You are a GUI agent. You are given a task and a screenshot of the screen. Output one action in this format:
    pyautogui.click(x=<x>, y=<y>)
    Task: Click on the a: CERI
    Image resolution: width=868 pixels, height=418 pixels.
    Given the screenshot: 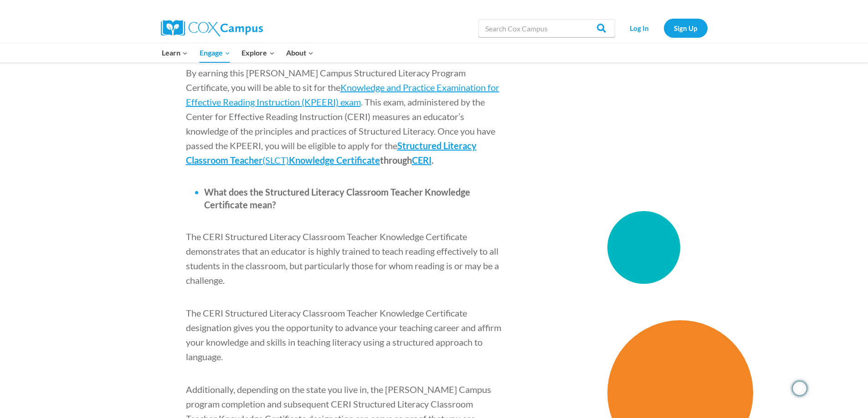 What is the action you would take?
    pyautogui.click(x=422, y=160)
    